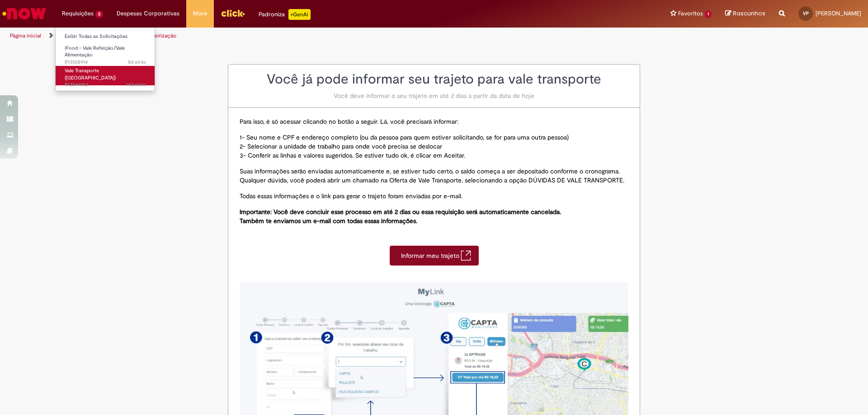  What do you see at coordinates (749, 13) in the screenshot?
I see `span: Rascunhos` at bounding box center [749, 13].